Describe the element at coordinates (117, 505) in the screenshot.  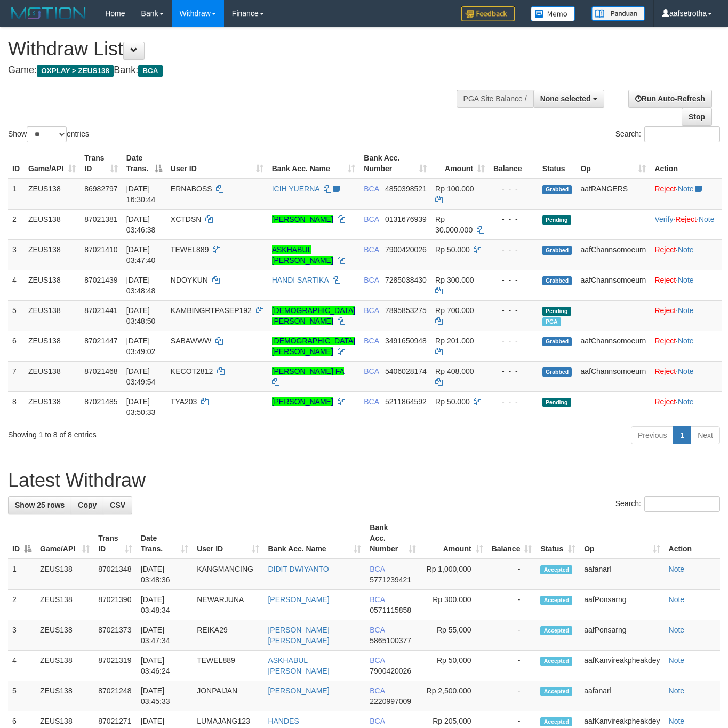
I see `span: CSV` at that location.